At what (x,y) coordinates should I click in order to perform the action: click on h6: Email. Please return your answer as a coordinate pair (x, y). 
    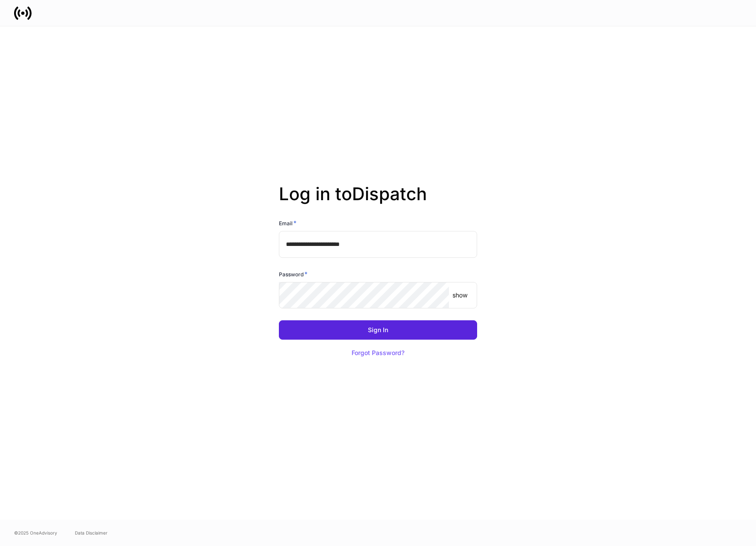
    Looking at the image, I should click on (288, 223).